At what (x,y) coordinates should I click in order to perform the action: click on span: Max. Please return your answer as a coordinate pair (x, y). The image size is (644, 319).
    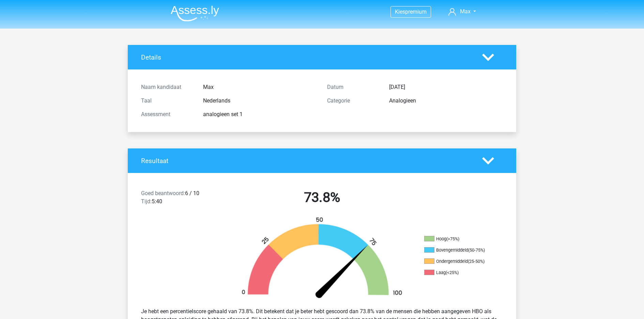
    Looking at the image, I should click on (465, 11).